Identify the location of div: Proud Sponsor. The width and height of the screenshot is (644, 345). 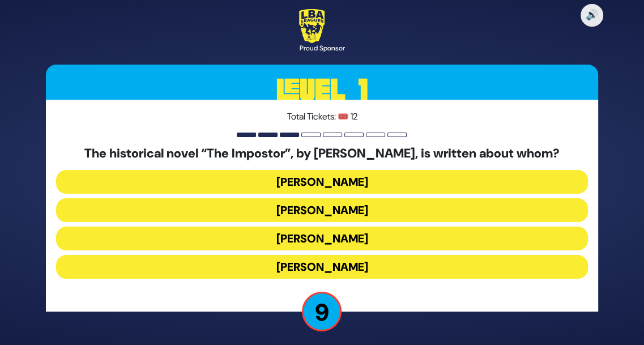
(322, 48).